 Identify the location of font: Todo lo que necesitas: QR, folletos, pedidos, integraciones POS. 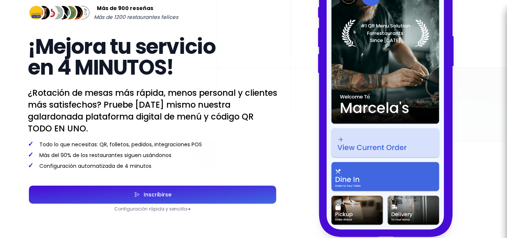
(121, 144).